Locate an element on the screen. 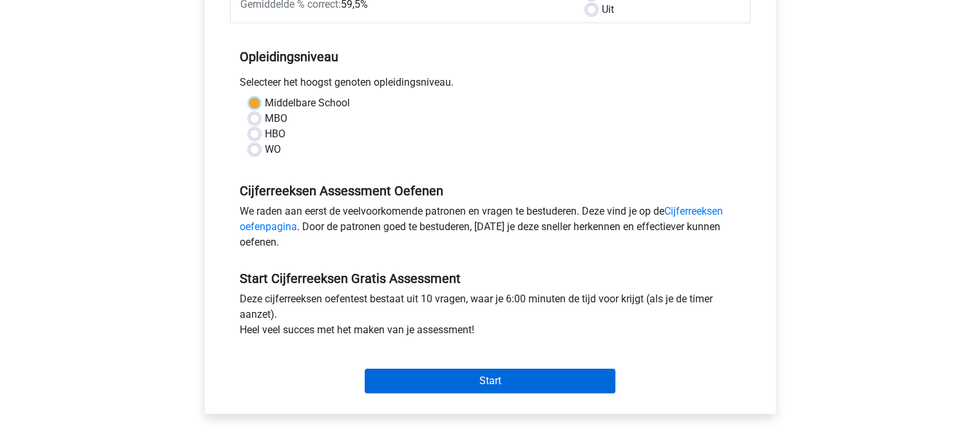 The width and height of the screenshot is (980, 448). label: Middelbare School is located at coordinates (307, 103).